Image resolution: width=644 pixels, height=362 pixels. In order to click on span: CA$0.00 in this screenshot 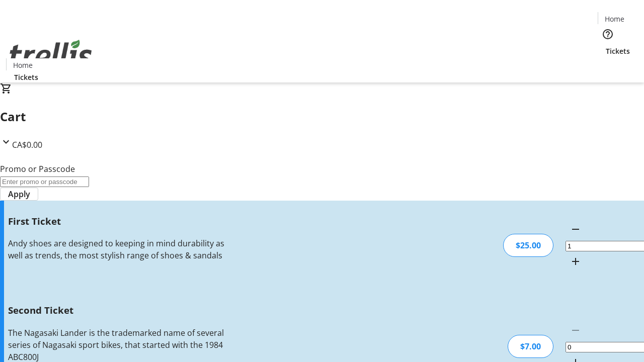, I will do `click(27, 145)`.